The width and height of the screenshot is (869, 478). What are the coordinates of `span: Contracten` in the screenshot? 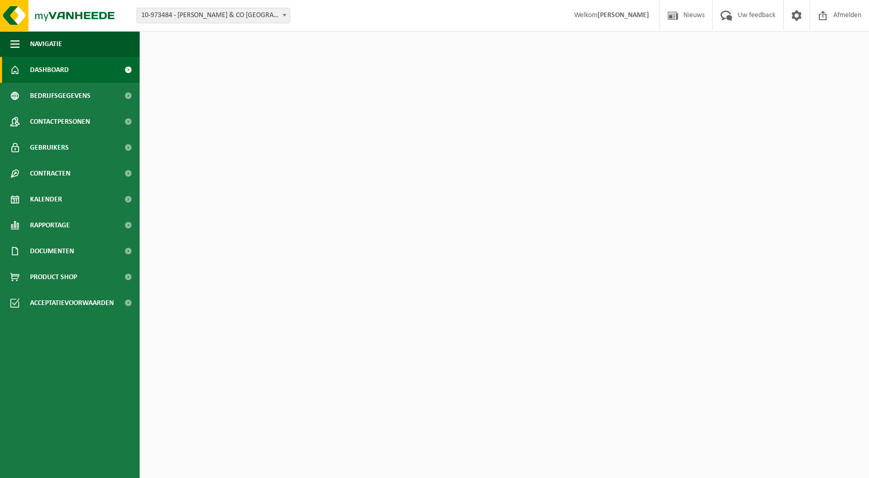 It's located at (50, 173).